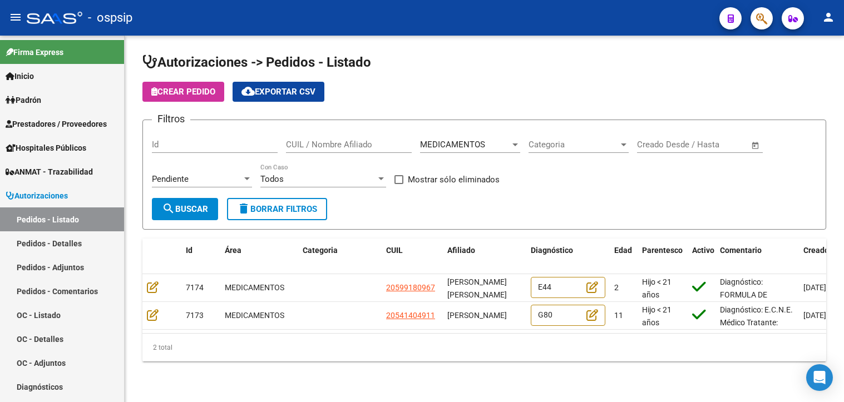 Image resolution: width=844 pixels, height=402 pixels. I want to click on span: Parentesco, so click(662, 250).